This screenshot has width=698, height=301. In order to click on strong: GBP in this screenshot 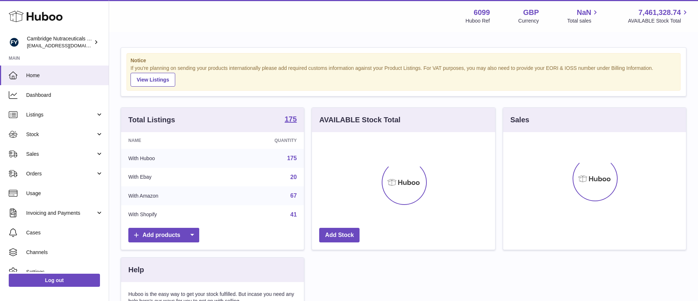, I will do `click(531, 12)`.